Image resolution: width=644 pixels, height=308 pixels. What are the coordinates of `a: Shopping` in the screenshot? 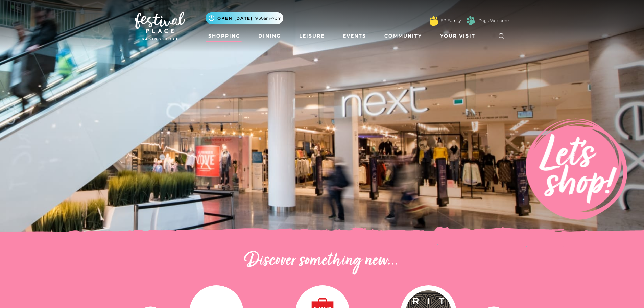 It's located at (224, 36).